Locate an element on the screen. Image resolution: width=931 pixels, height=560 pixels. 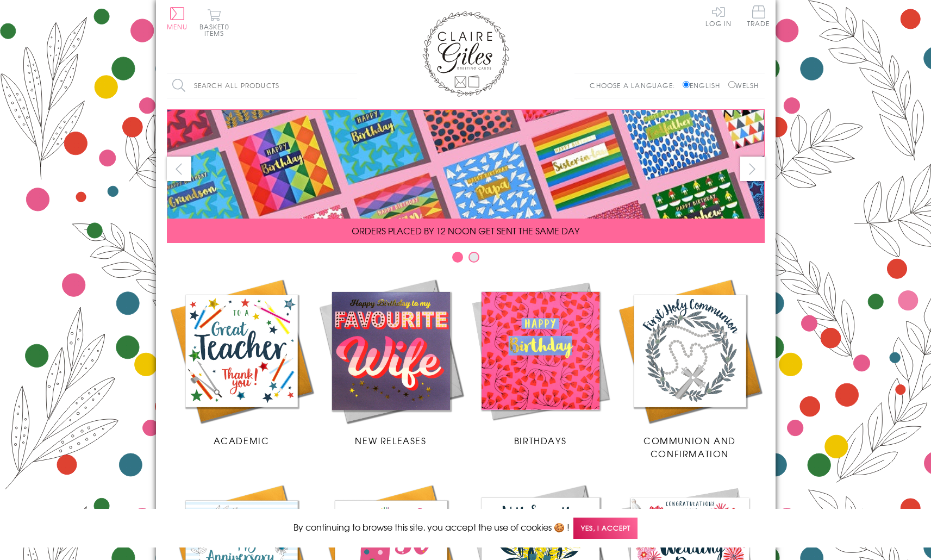
span: ORDERS PLACED BY 12 NOON GET SENT THE SAME DAY is located at coordinates (466, 230).